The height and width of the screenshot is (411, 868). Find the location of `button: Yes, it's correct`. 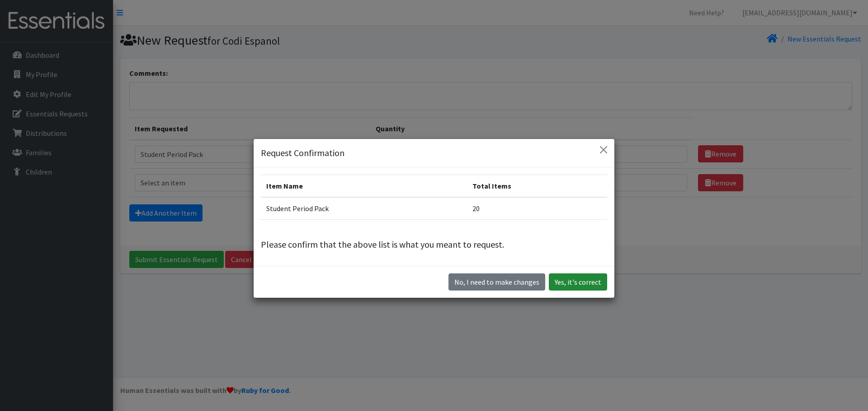

button: Yes, it's correct is located at coordinates (577, 283).